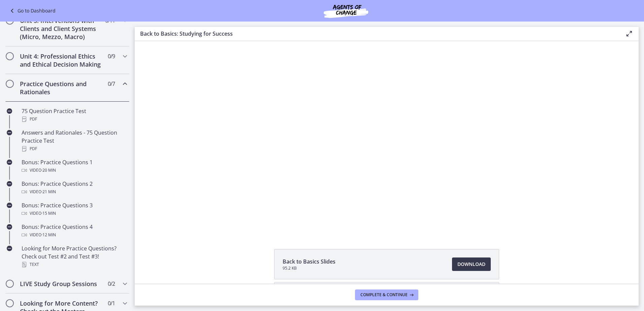 This screenshot has width=644, height=311. Describe the element at coordinates (471, 264) in the screenshot. I see `span: Download` at that location.